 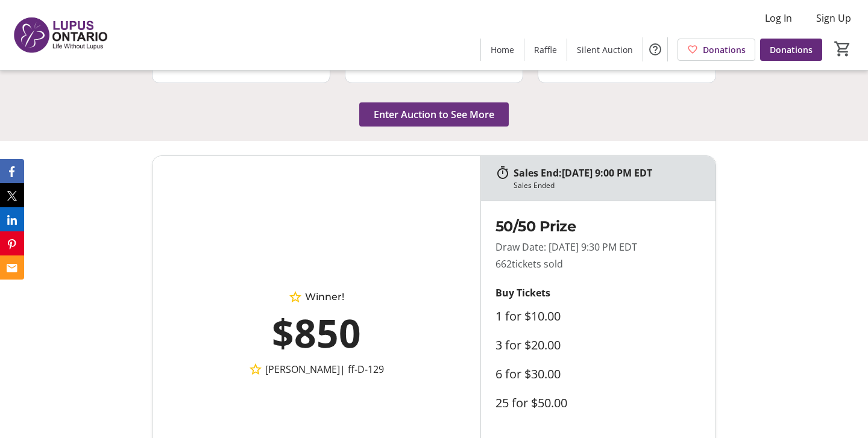 I want to click on label: 6 for $30.00, so click(x=528, y=374).